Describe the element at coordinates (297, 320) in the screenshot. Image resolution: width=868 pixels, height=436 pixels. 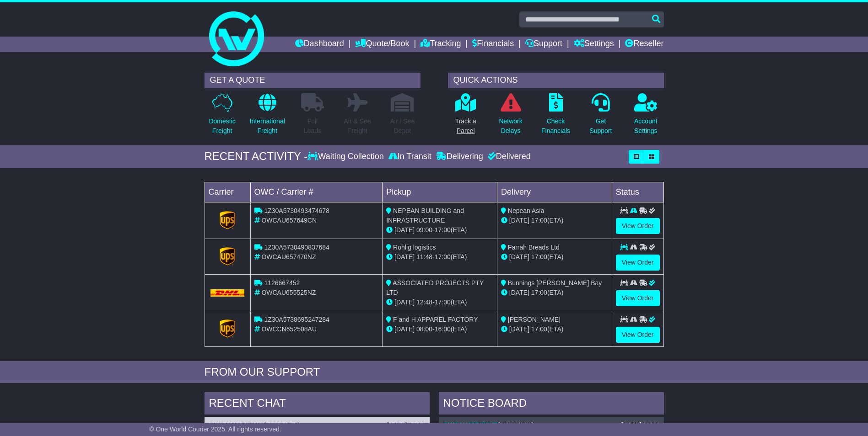
I see `span: 1Z30A5738695247284` at that location.